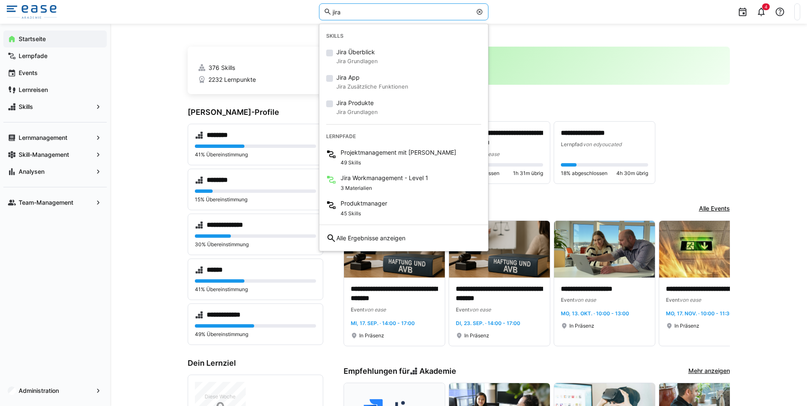 The width and height of the screenshot is (807, 406). I want to click on span: 49 Skills, so click(351, 163).